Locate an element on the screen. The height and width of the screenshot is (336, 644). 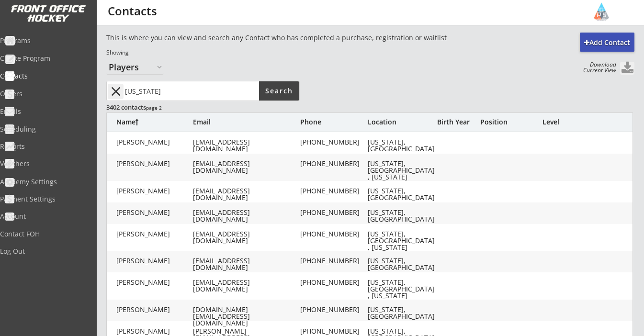
div: Birth Year is located at coordinates (457, 122).